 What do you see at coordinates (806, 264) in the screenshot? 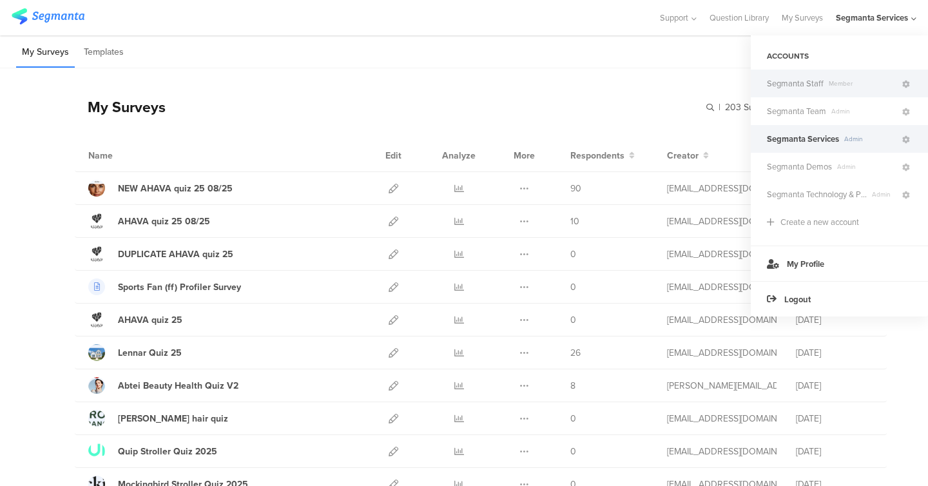
I see `span: My Profile` at bounding box center [806, 264].